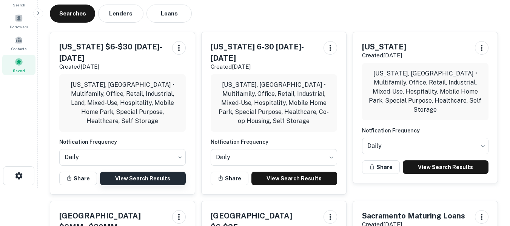  I want to click on span: Borrowers, so click(19, 27).